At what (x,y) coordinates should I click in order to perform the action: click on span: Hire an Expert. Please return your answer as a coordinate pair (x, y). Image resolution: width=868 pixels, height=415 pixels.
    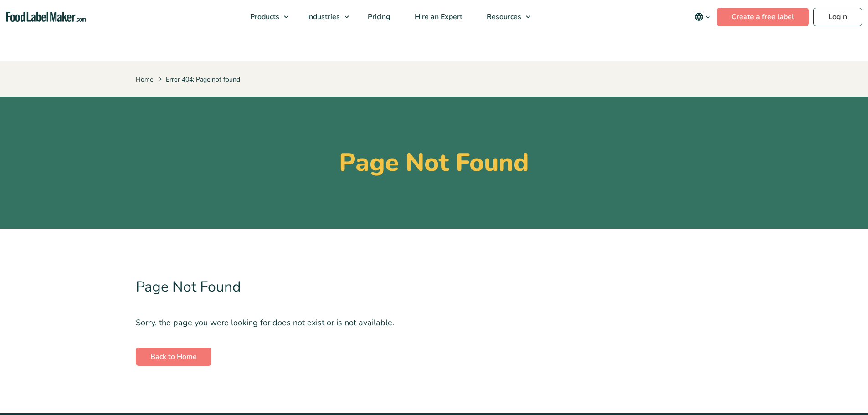
    Looking at the image, I should click on (437, 17).